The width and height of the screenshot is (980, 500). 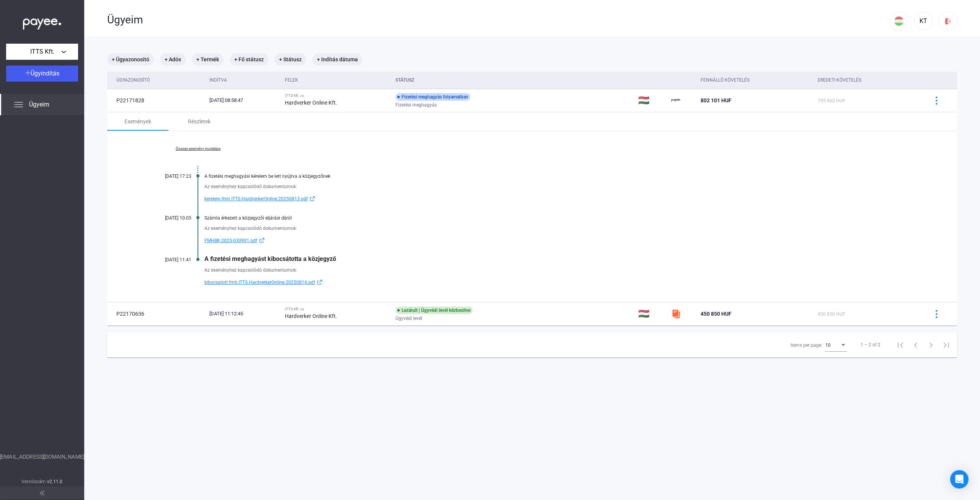 I want to click on div: Fizetési meghagyás folyamatban, so click(x=433, y=97).